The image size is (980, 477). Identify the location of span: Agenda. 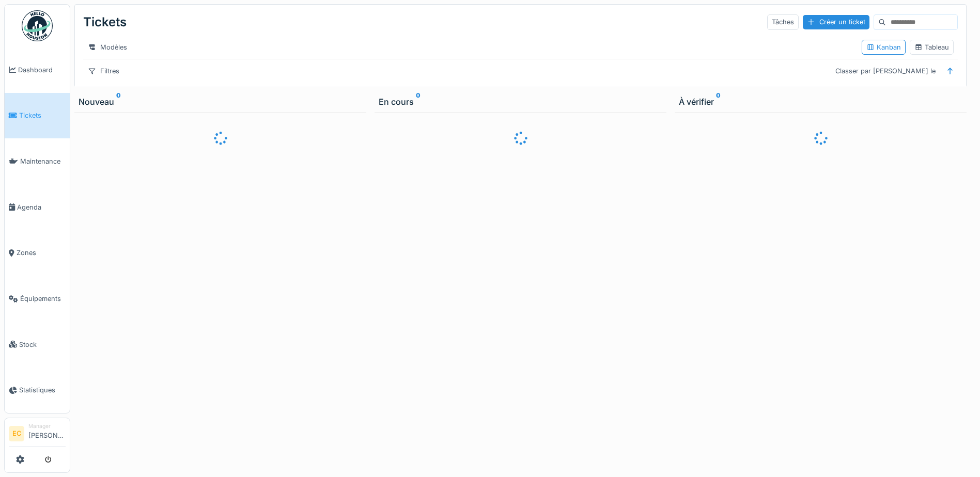
(42, 207).